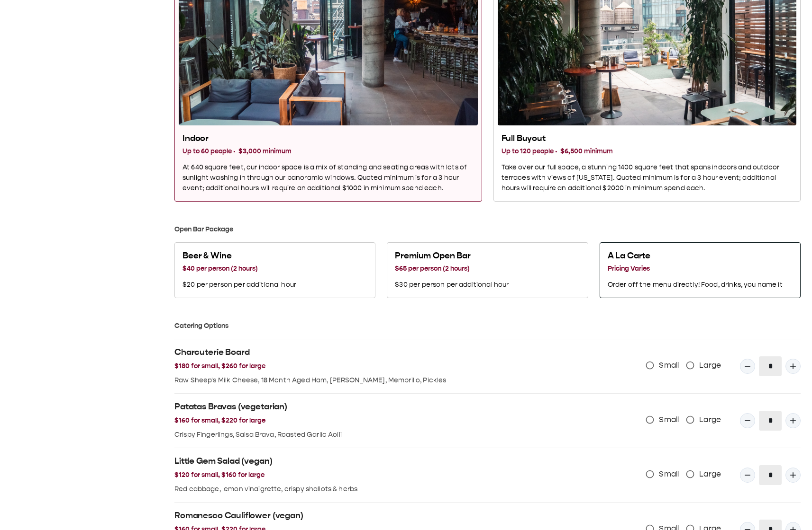 This screenshot has width=812, height=530. Describe the element at coordinates (240, 269) in the screenshot. I see `h3: $40 per person (2 hours)` at that location.